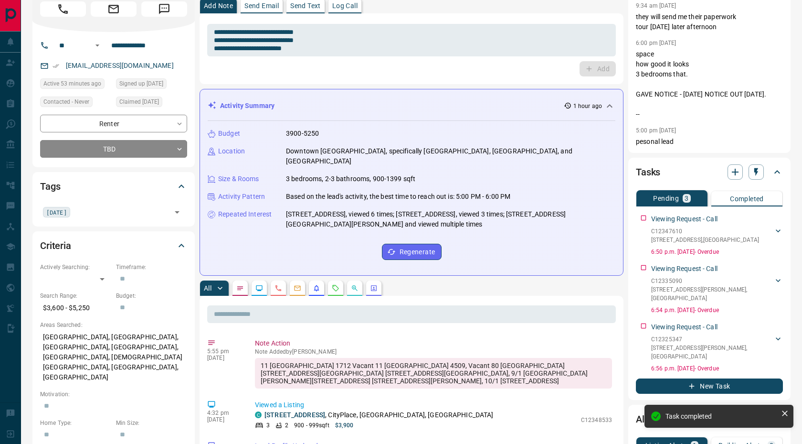  I want to click on p: All, so click(208, 288).